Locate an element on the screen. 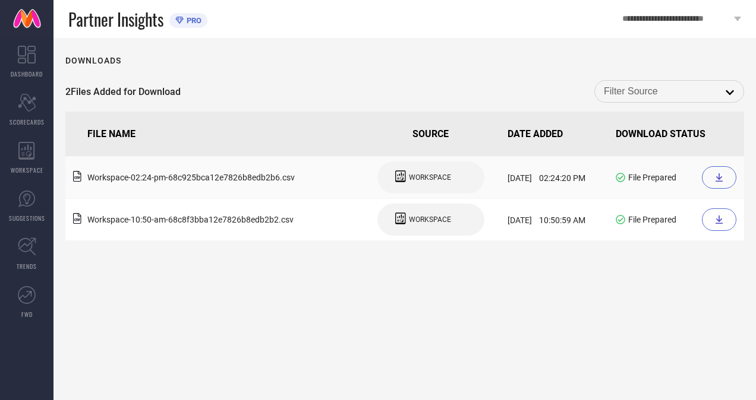  span: Workspace - 02:24-pm - 68c925bca12e7826b8edb2b6 .csv is located at coordinates (191, 178).